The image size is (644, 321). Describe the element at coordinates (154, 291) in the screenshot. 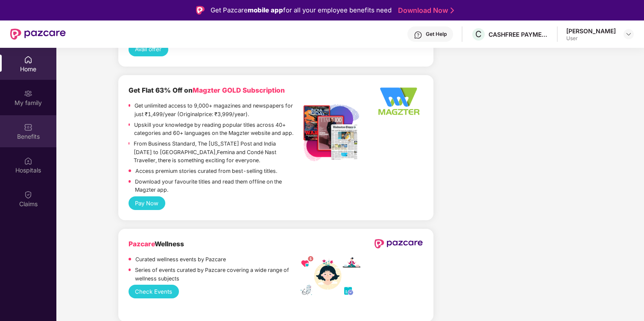

I see `button: Check Events` at that location.